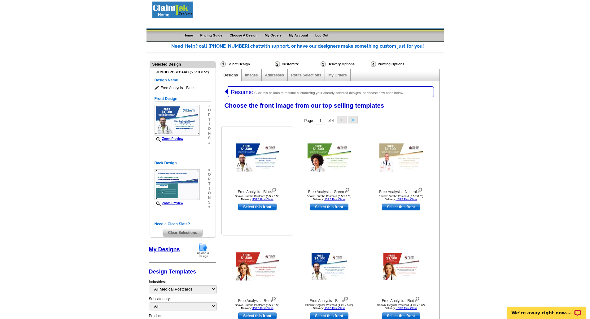 This screenshot has width=590, height=319. What do you see at coordinates (398, 64) in the screenshot?
I see `div: Printing Options` at bounding box center [398, 64].